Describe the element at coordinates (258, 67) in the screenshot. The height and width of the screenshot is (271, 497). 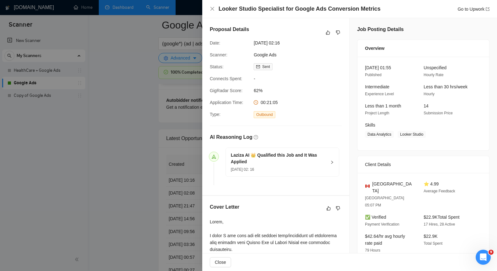
I see `span: mail` at that location.